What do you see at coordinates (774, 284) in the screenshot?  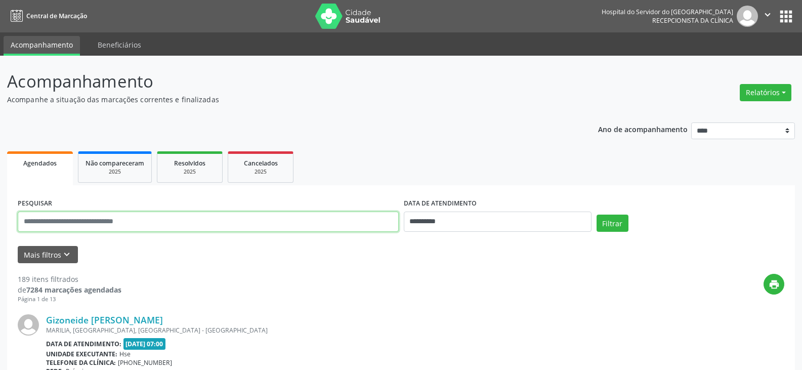 I see `button: print` at bounding box center [774, 284].